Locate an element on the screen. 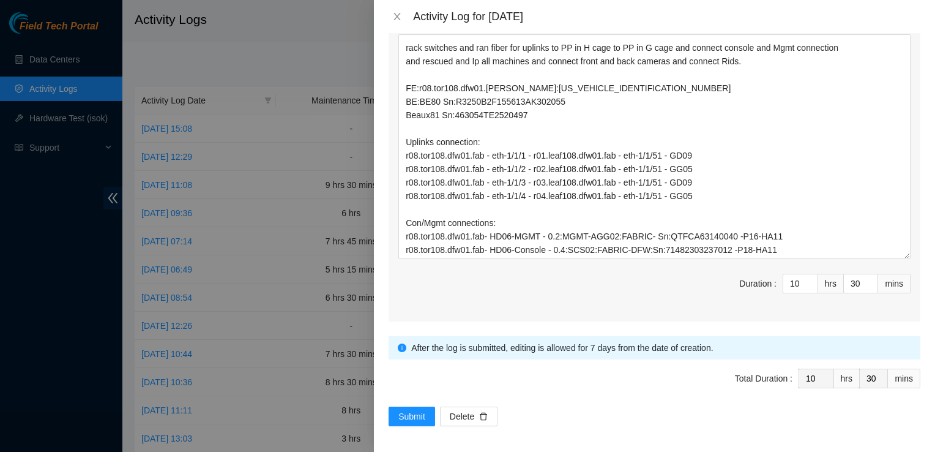  span: info-circle is located at coordinates (402, 348).